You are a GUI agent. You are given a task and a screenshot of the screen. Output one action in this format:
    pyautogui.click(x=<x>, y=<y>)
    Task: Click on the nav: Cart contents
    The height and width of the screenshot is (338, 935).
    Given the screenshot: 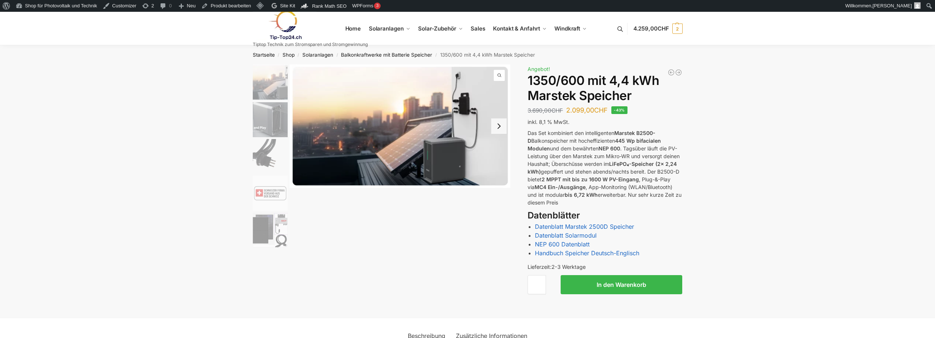 What is the action you would take?
    pyautogui.click(x=658, y=29)
    